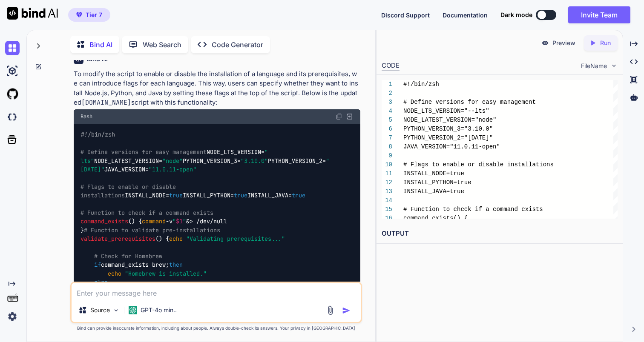  I want to click on span: "11.0.11-open", so click(173, 170).